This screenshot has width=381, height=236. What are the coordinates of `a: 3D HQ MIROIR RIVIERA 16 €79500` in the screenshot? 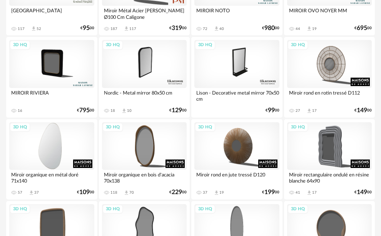 It's located at (52, 77).